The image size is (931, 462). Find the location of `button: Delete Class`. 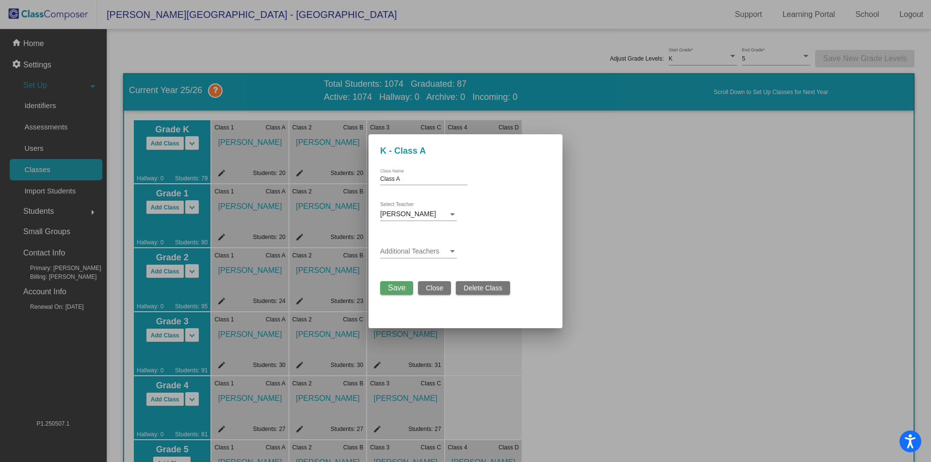

button: Delete Class is located at coordinates (482, 288).